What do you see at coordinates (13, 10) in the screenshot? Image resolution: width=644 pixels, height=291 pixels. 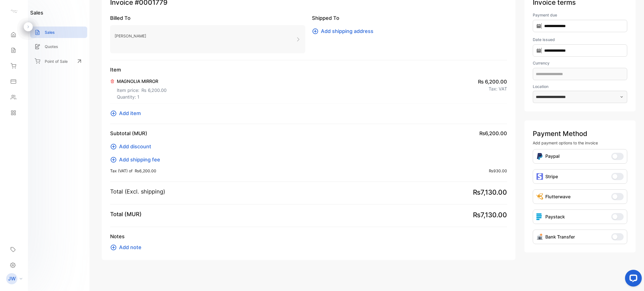 I see `button: Open LiveChat chat widget` at bounding box center [13, 10].